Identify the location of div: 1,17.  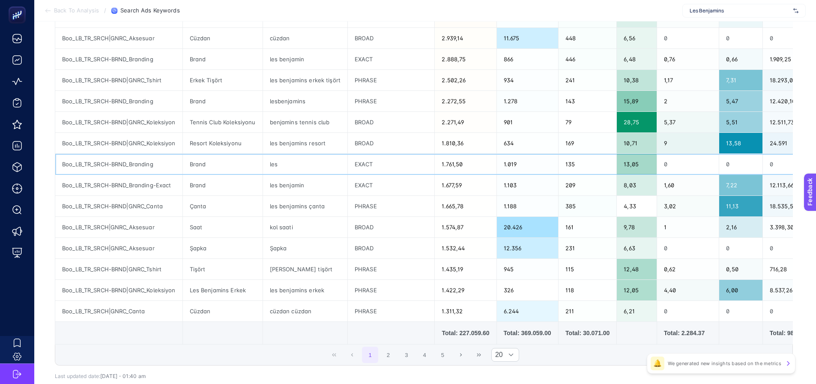
(688, 80).